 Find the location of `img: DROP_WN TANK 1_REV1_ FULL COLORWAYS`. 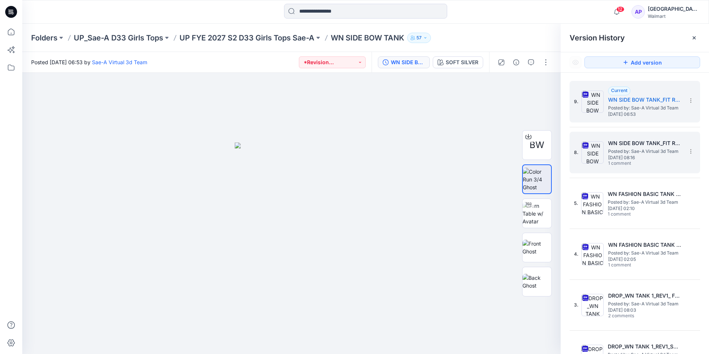

img: DROP_WN TANK 1_REV1_ FULL COLORWAYS is located at coordinates (592, 305).